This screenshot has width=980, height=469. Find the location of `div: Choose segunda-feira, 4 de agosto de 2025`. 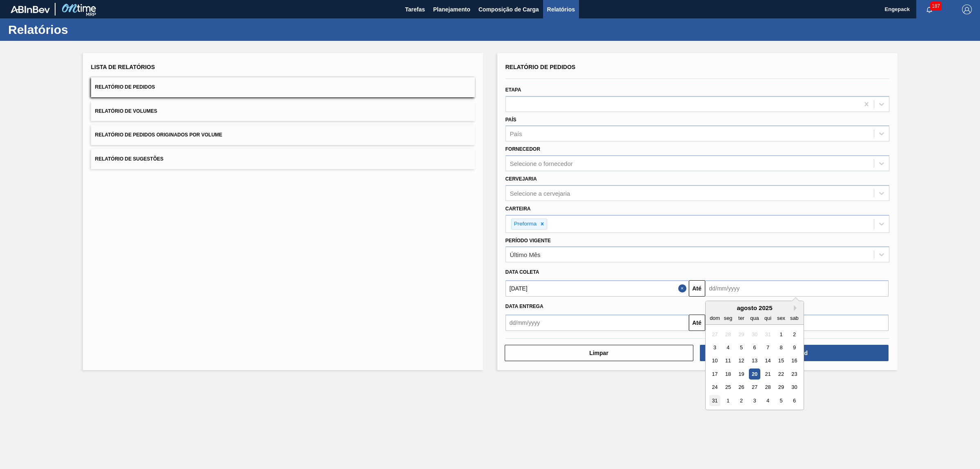

div: Choose segunda-feira, 4 de agosto de 2025 is located at coordinates (728, 347).